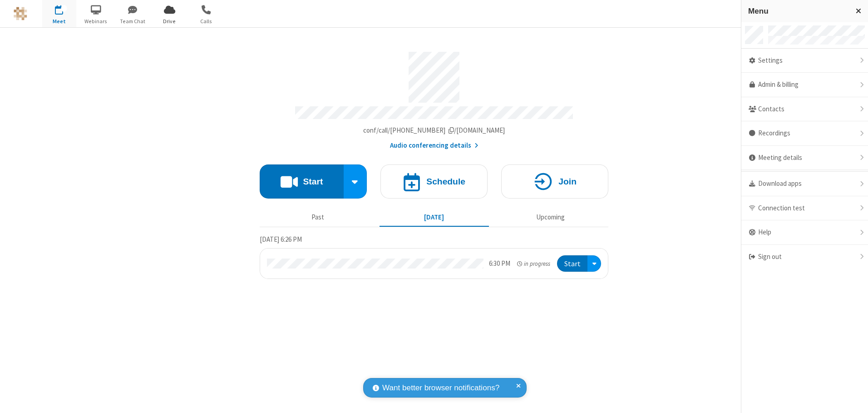 This screenshot has width=868, height=413. What do you see at coordinates (804, 232) in the screenshot?
I see `div: Help` at bounding box center [804, 232].